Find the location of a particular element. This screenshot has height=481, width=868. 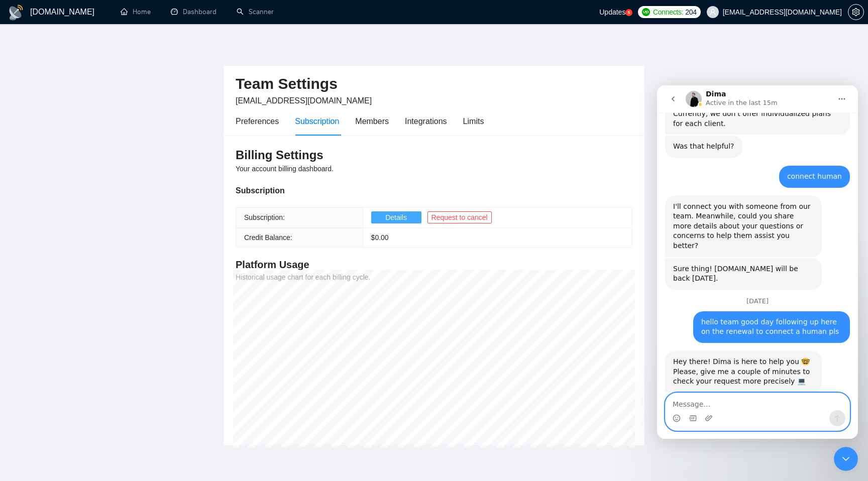

div: Preferences is located at coordinates (257, 121).